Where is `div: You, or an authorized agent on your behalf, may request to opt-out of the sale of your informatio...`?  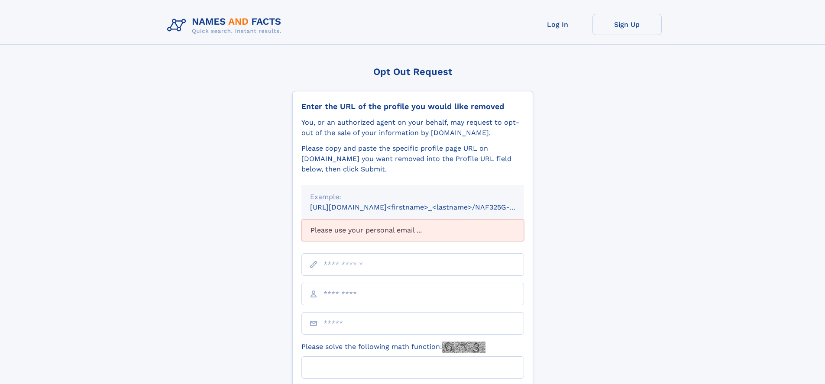
div: You, or an authorized agent on your behalf, may request to opt-out of the sale of your informatio... is located at coordinates (413, 128).